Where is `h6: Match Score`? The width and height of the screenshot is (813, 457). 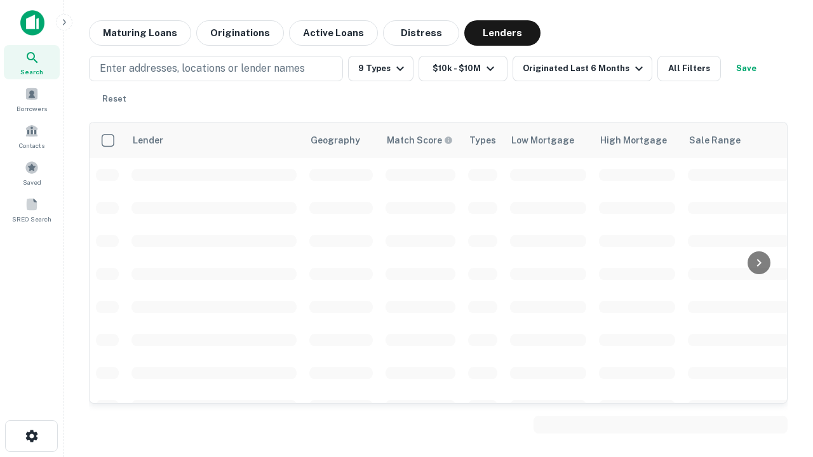 h6: Match Score is located at coordinates (419, 140).